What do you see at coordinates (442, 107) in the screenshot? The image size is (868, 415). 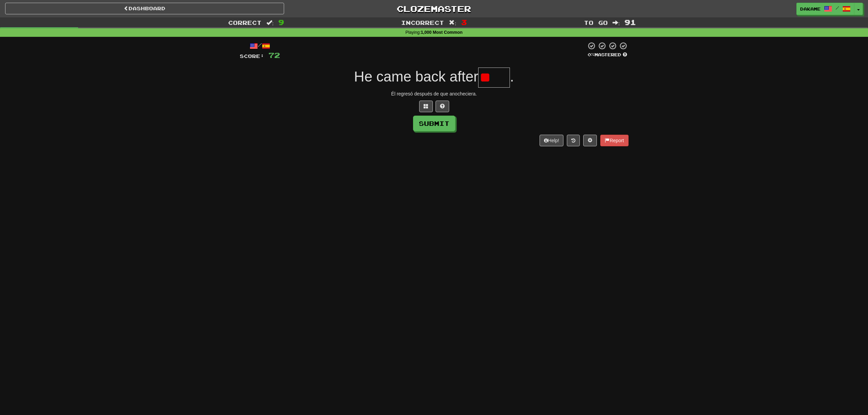 I see `button: Single letter hint - you only get 1 per sentence and score half the points! alt+h` at bounding box center [442, 107].